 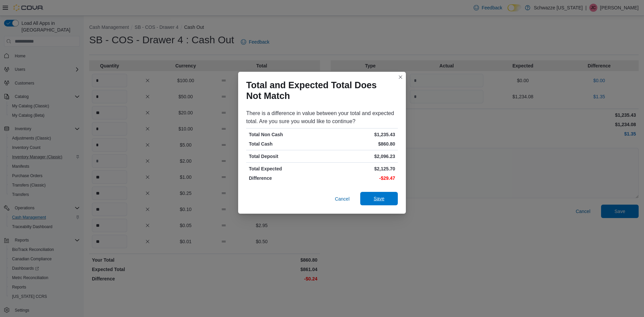 What do you see at coordinates (379, 198) in the screenshot?
I see `span: Save` at bounding box center [379, 198].